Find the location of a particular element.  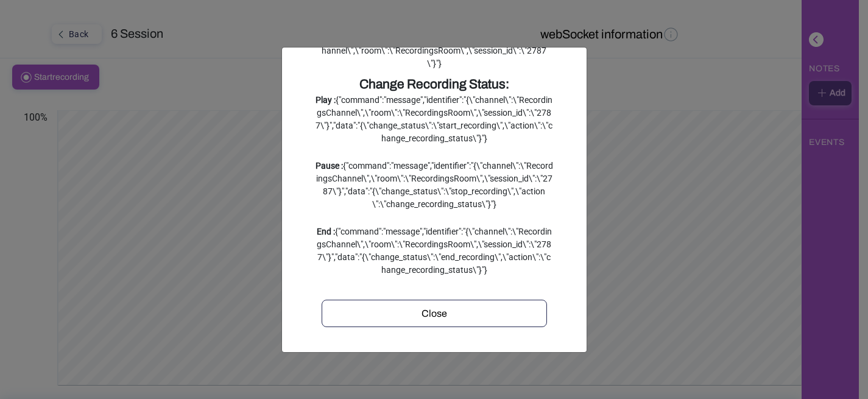

div: {"command":"subscribe","identifier":"{\"channel\":\"RecordingsChannel\",\"room\":\"RecordingsRoom... is located at coordinates (434, 51).